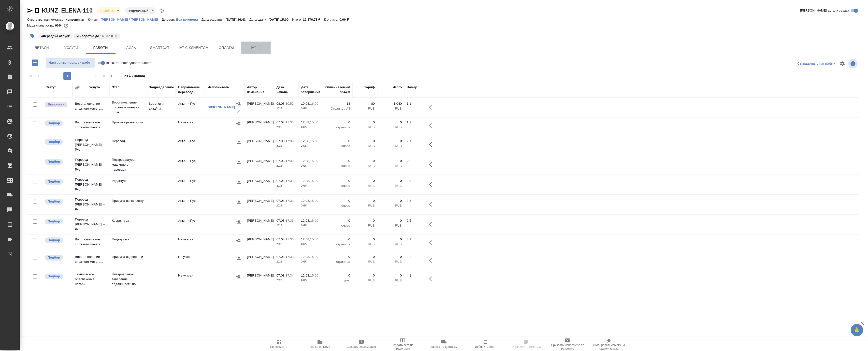 The image size is (868, 351). I want to click on div: 3.2, so click(414, 257).